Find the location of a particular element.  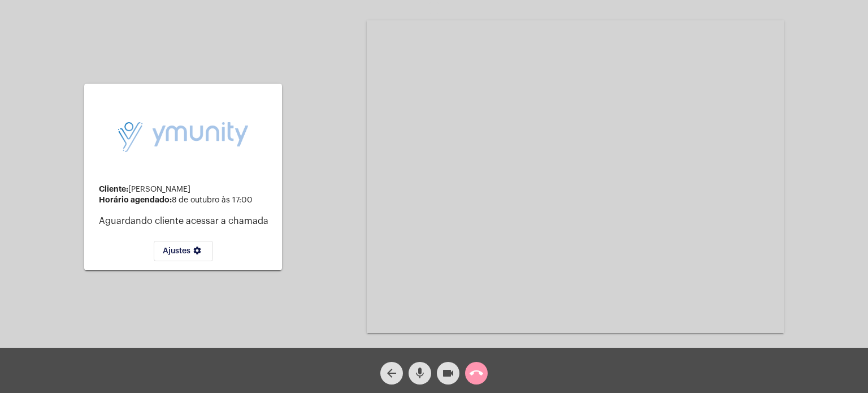

strong: Cliente: is located at coordinates (114, 189).